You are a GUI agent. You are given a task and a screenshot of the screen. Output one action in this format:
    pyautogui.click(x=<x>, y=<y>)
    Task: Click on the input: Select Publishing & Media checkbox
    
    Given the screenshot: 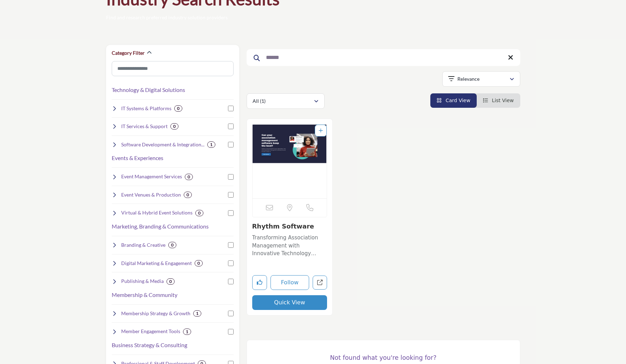 What is the action you would take?
    pyautogui.click(x=231, y=281)
    